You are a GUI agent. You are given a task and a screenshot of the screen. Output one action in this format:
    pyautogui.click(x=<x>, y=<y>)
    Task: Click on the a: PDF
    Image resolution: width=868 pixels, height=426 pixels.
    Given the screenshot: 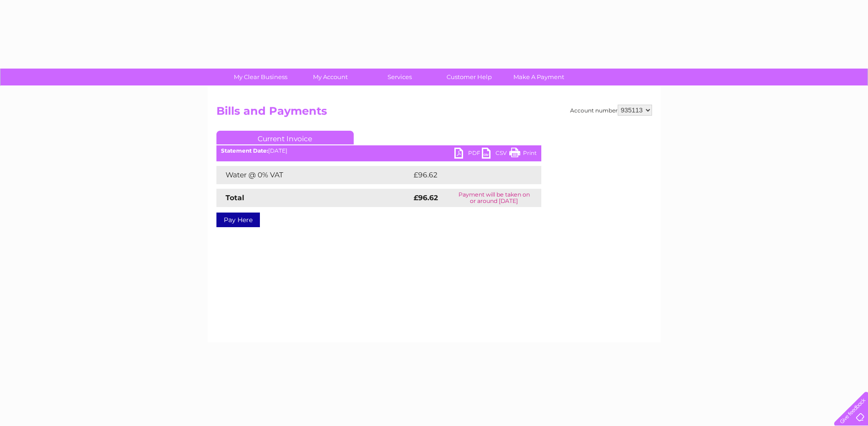 What is the action you would take?
    pyautogui.click(x=468, y=154)
    